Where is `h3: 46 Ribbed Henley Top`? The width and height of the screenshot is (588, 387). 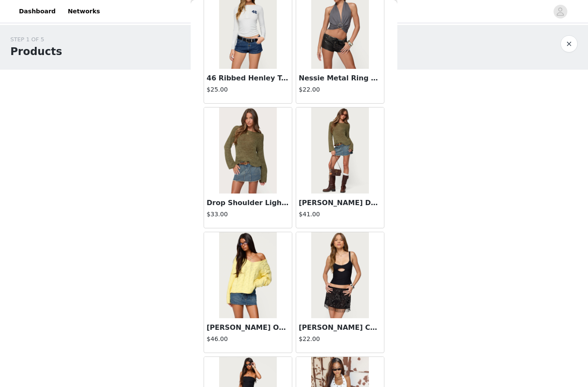 h3: 46 Ribbed Henley Top is located at coordinates (248, 78).